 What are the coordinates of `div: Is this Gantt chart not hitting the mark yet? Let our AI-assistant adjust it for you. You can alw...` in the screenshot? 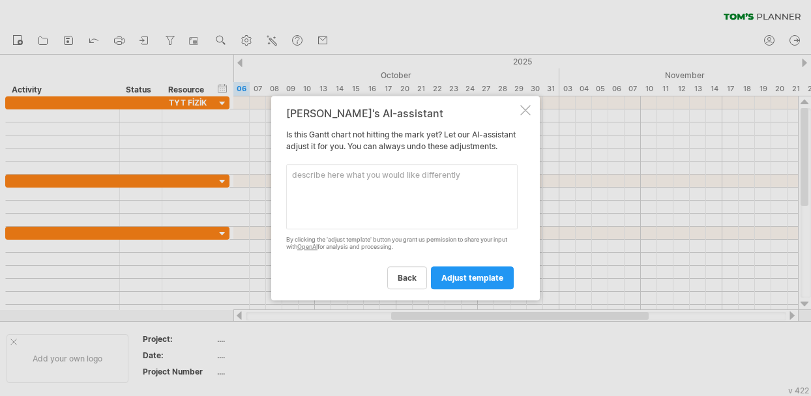 It's located at (401, 198).